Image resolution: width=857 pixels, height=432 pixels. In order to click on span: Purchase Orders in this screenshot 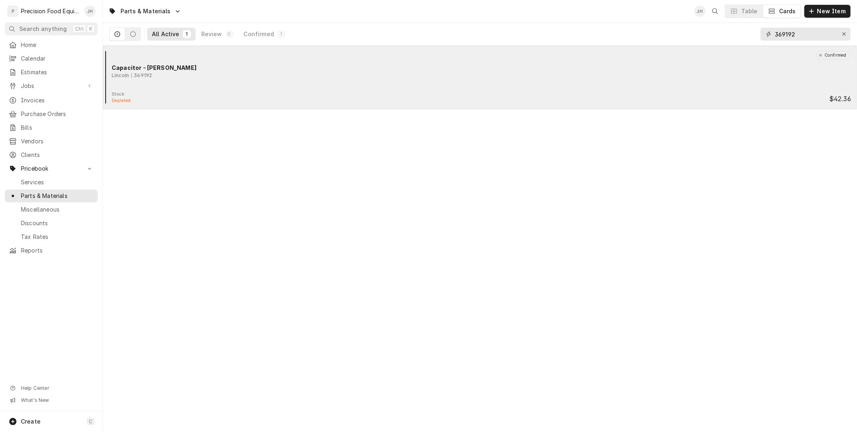, I will do `click(57, 114)`.